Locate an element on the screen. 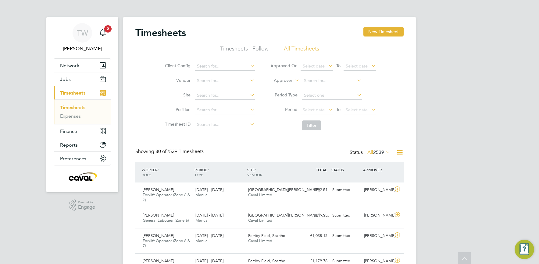  button: Timesheets is located at coordinates (82, 93).